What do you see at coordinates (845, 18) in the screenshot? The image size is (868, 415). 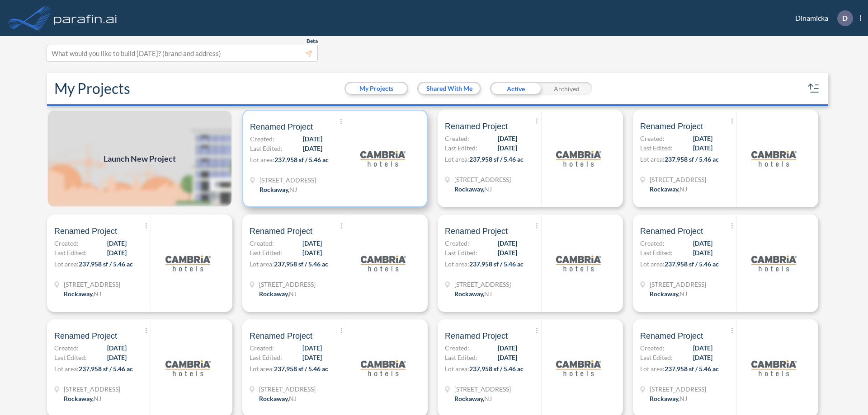 I see `p: D` at bounding box center [845, 18].